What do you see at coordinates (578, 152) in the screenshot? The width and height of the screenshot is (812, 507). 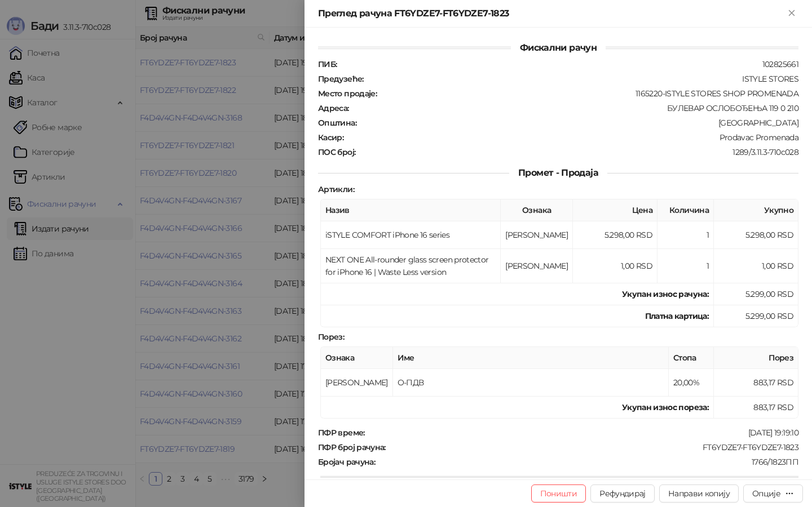 I see `div: 1289/3.11.3-710c028` at bounding box center [578, 152].